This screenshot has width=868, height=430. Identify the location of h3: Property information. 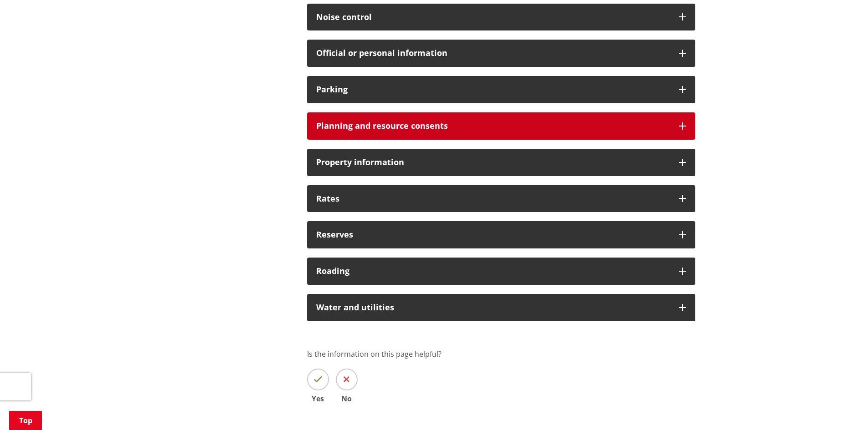
(493, 162).